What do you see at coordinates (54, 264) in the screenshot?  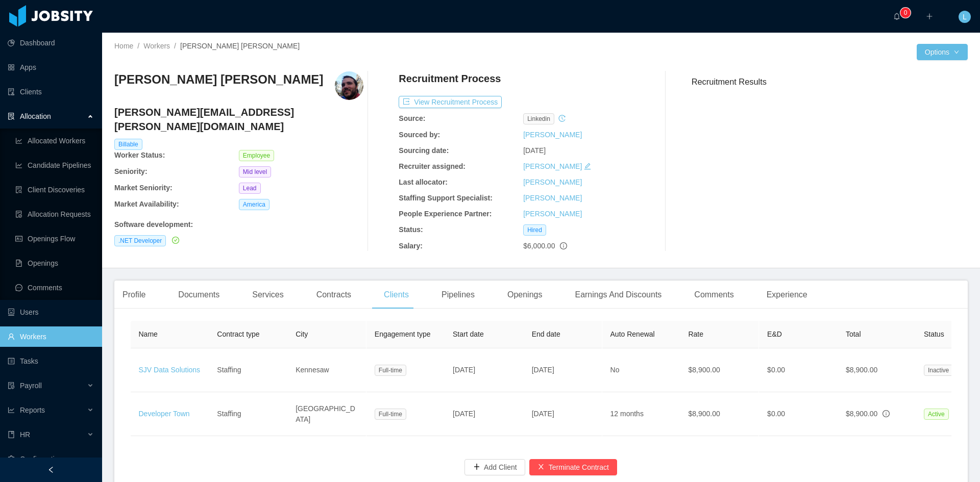 I see `a: icon: file-textOpenings` at bounding box center [54, 264].